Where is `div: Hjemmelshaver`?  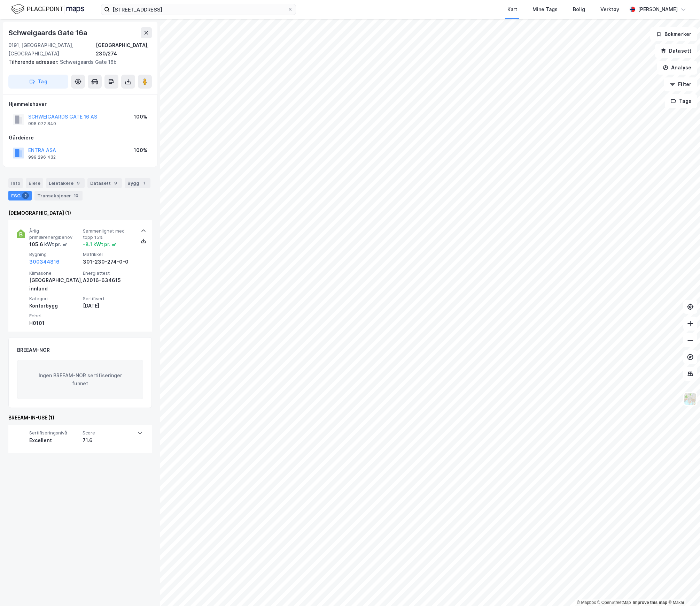
div: Hjemmelshaver is located at coordinates (80, 105).